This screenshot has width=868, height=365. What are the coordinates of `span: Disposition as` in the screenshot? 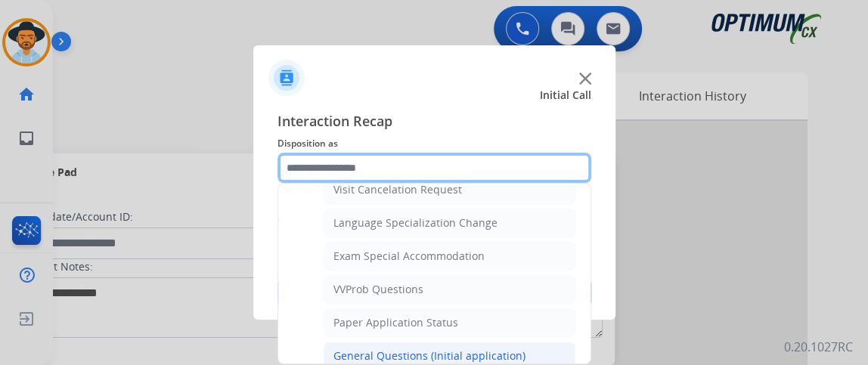 It's located at (434, 144).